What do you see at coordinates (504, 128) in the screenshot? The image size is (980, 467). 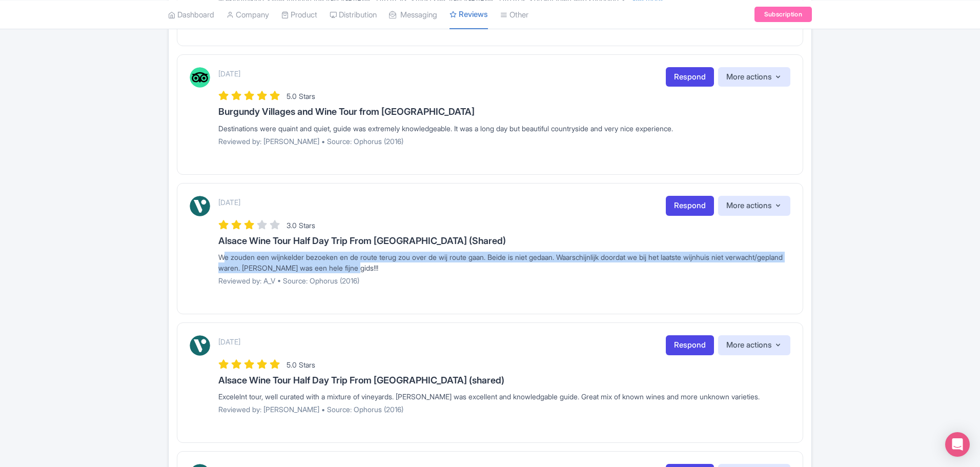 I see `div: Destinations were quaint and quiet, guide was extremely knowledgeable. It was a long day but beau...` at bounding box center [504, 128].